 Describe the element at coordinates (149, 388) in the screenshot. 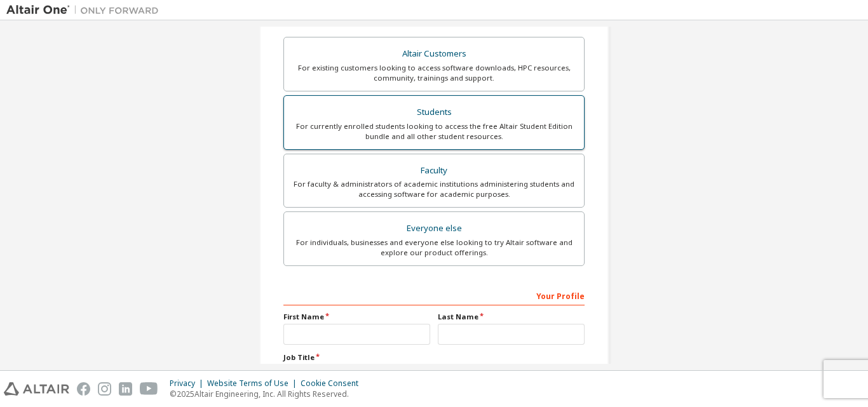

I see `img: youtube.svg` at that location.